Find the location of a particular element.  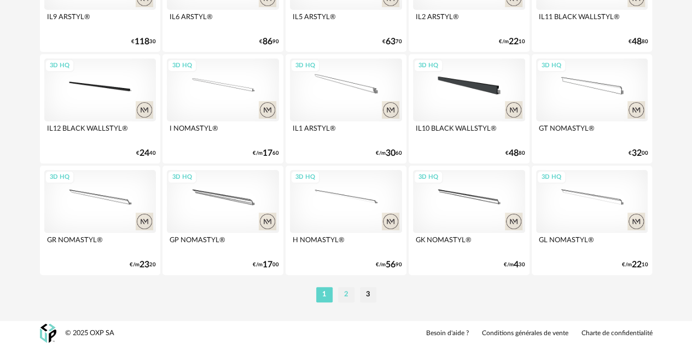

div: € 70 is located at coordinates (392, 42).